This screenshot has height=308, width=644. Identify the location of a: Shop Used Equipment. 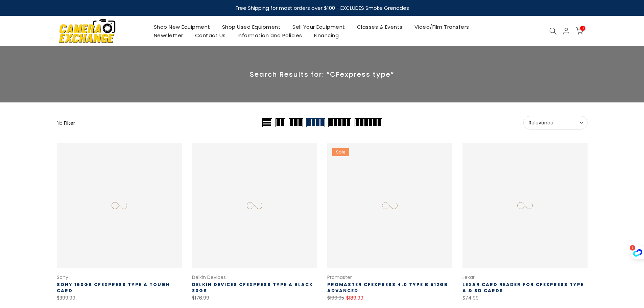
(251, 27).